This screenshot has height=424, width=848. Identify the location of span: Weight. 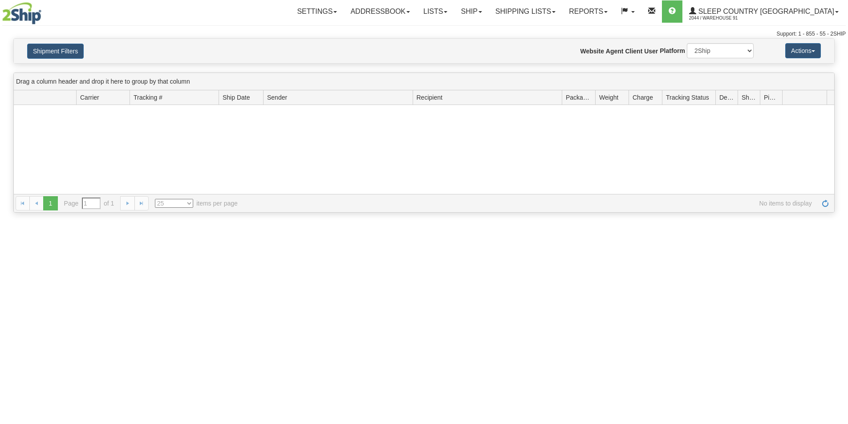
(609, 97).